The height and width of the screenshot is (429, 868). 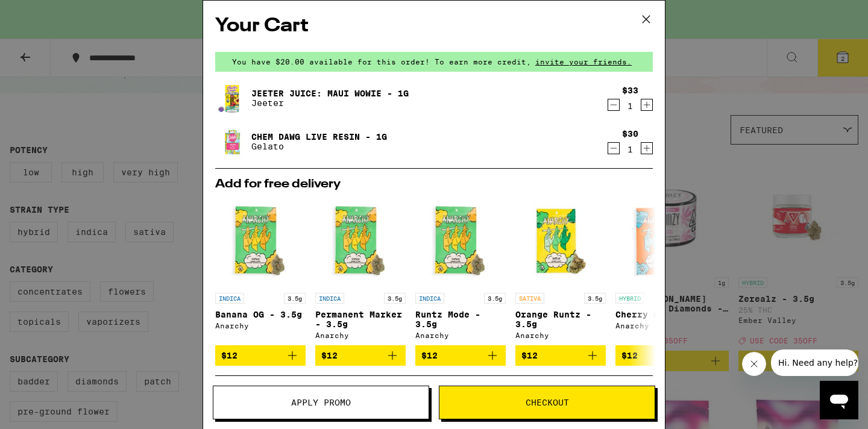 I want to click on p: Permanent Marker - 3.5g, so click(x=361, y=320).